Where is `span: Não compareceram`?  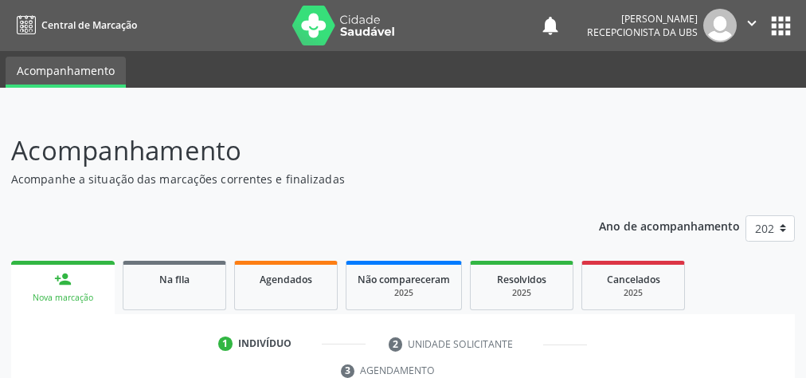
span: Não compareceram is located at coordinates (404, 279).